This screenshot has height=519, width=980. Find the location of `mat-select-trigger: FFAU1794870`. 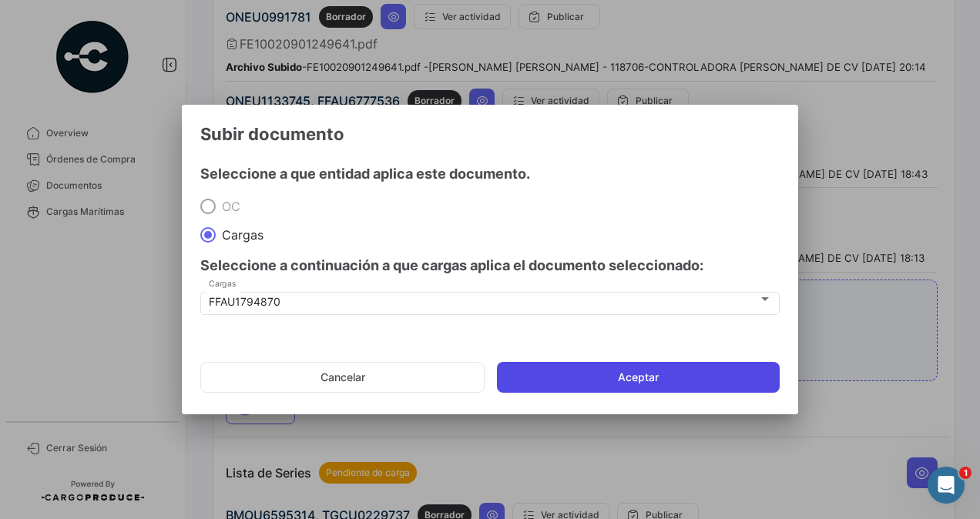

mat-select-trigger: FFAU1794870 is located at coordinates (244, 301).